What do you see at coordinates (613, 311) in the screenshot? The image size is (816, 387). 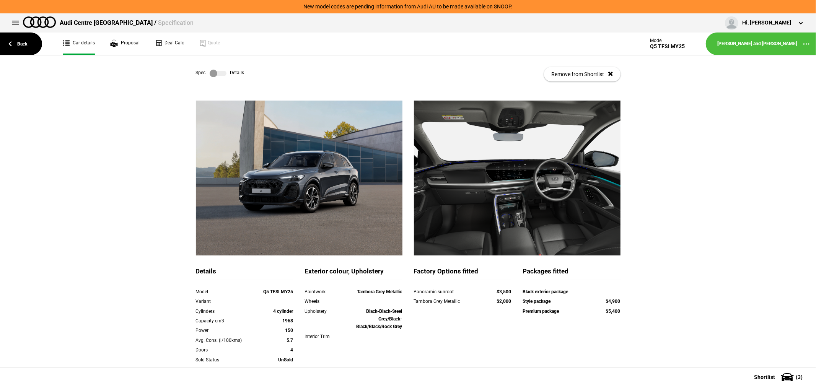 I see `strong: $5,400` at bounding box center [613, 311].